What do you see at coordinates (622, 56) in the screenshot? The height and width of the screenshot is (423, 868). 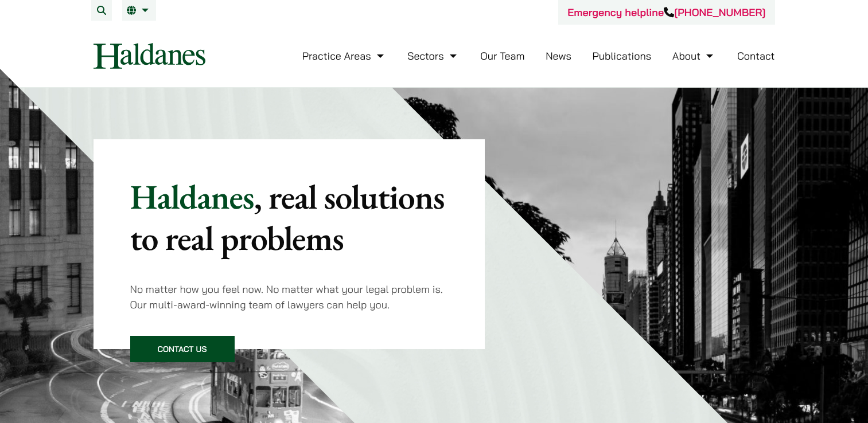 I see `a: Publications` at bounding box center [622, 56].